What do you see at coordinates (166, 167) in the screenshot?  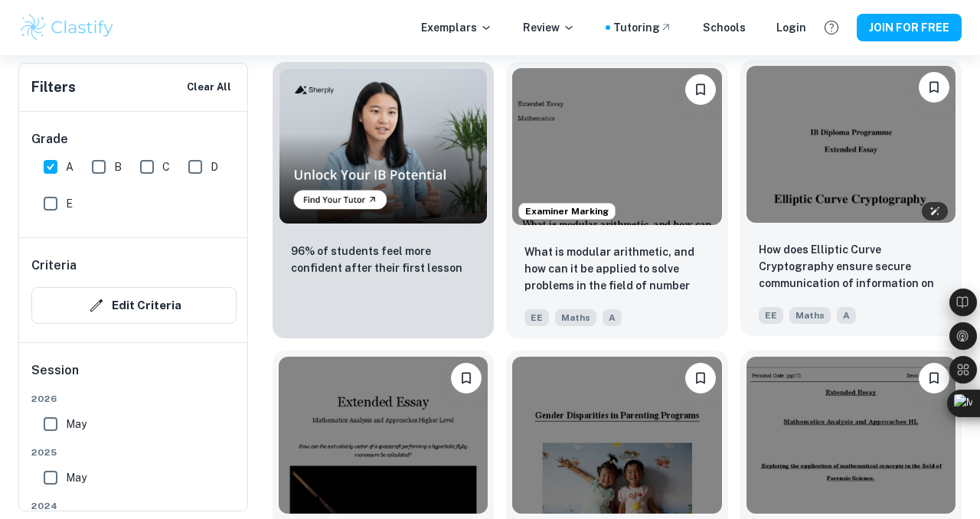 I see `span: C` at bounding box center [166, 167].